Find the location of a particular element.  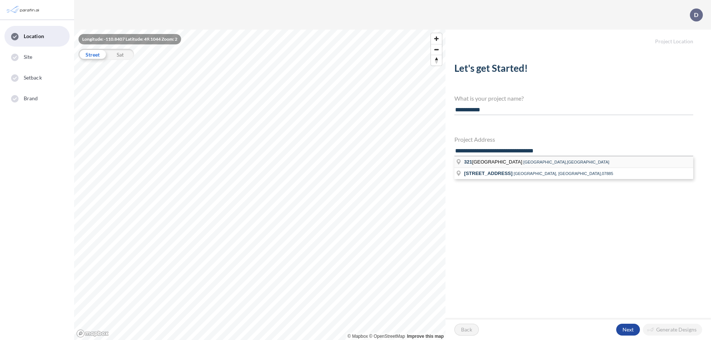

span: 321 is located at coordinates (468, 162).